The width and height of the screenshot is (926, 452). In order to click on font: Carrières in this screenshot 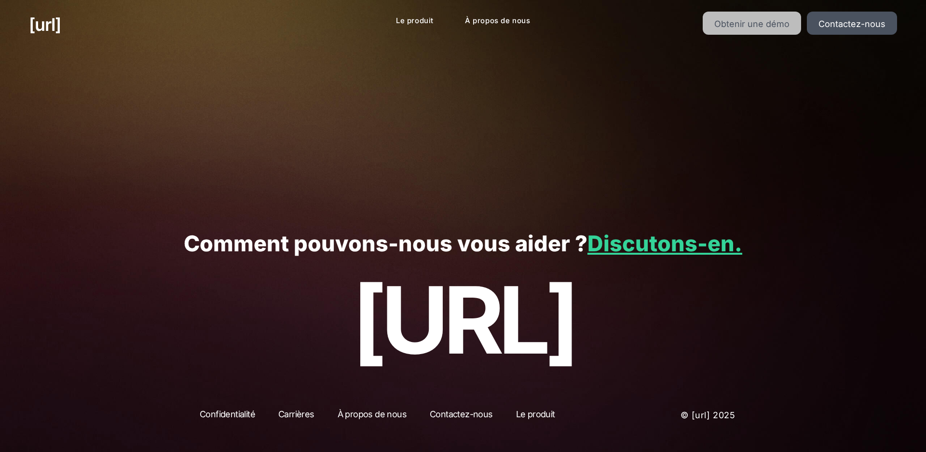, I will do `click(296, 414)`.